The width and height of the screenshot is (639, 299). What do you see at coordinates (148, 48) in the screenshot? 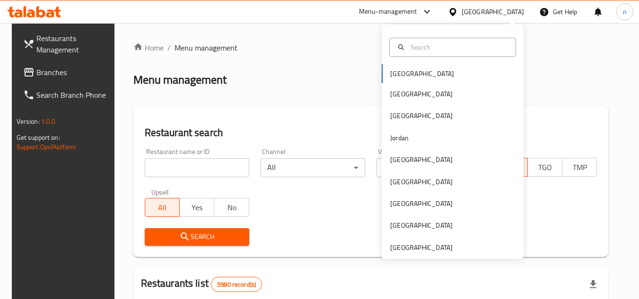
I see `a: Home` at bounding box center [148, 48].